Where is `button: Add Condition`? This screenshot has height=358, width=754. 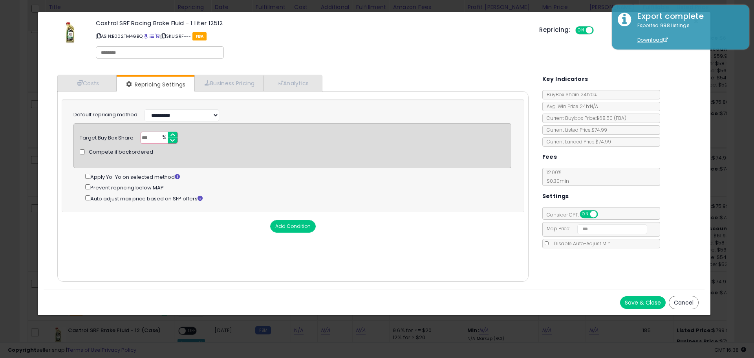 button: Add Condition is located at coordinates (293, 226).